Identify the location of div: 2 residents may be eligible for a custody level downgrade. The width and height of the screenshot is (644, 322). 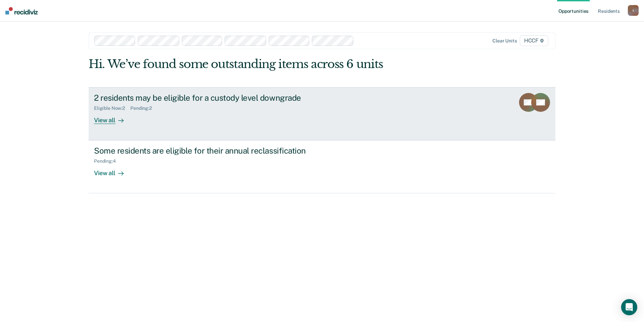
(212, 98).